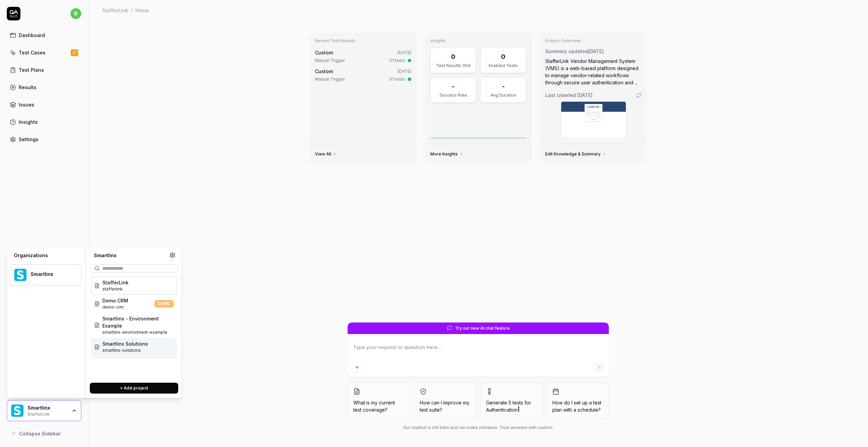 The width and height of the screenshot is (868, 447). Describe the element at coordinates (594, 120) in the screenshot. I see `img: Screenshot` at that location.